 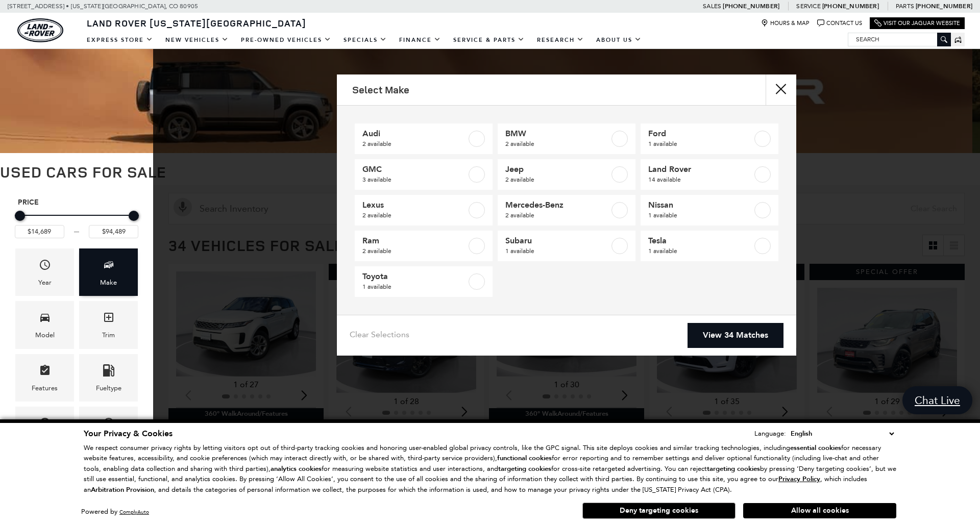 I want to click on div: ModelModel, so click(x=44, y=325).